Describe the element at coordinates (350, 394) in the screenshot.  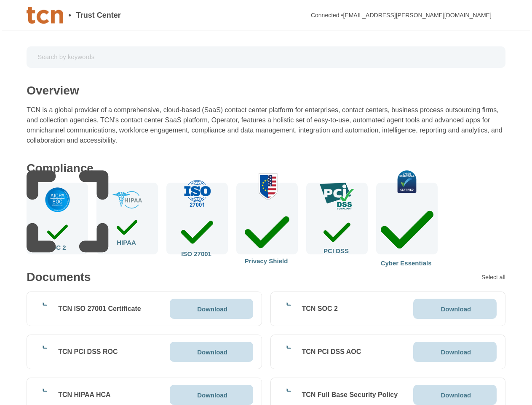
I see `div: TCN Full Base Security Policy` at that location.